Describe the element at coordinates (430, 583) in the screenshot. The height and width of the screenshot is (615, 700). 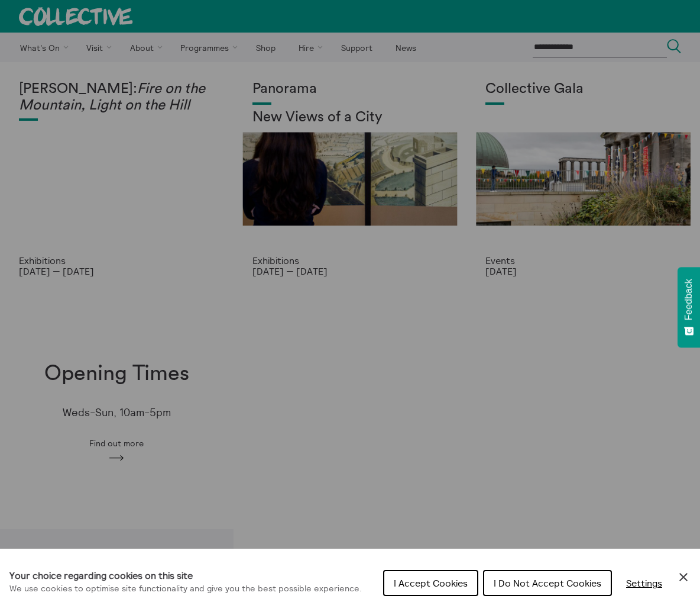
I see `span: I Accept Cookies` at that location.